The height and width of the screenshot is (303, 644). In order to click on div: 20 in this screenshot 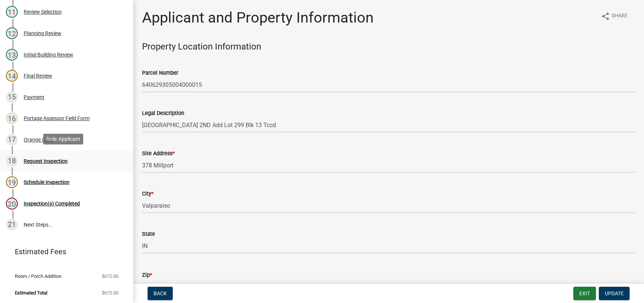, I will do `click(12, 204)`.